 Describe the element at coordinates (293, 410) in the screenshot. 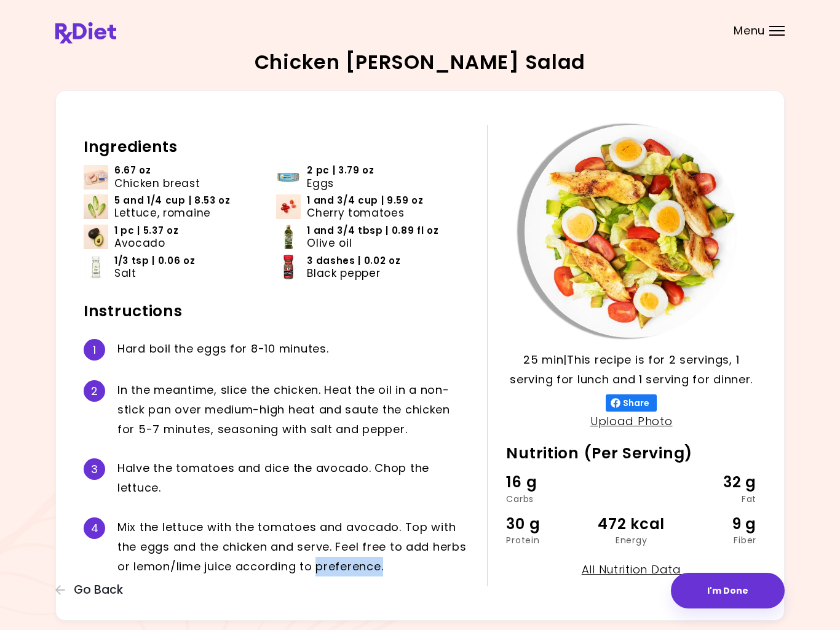

I see `div: I n t h e m e a n t i m e , s l i c e t h e c h i c k e n . H e a t t h e o i l i n a n o n - s t...` at that location.